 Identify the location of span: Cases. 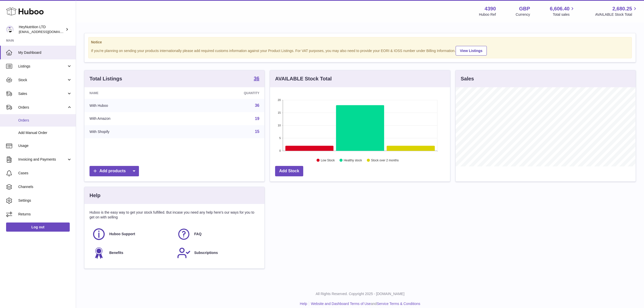
(45, 173).